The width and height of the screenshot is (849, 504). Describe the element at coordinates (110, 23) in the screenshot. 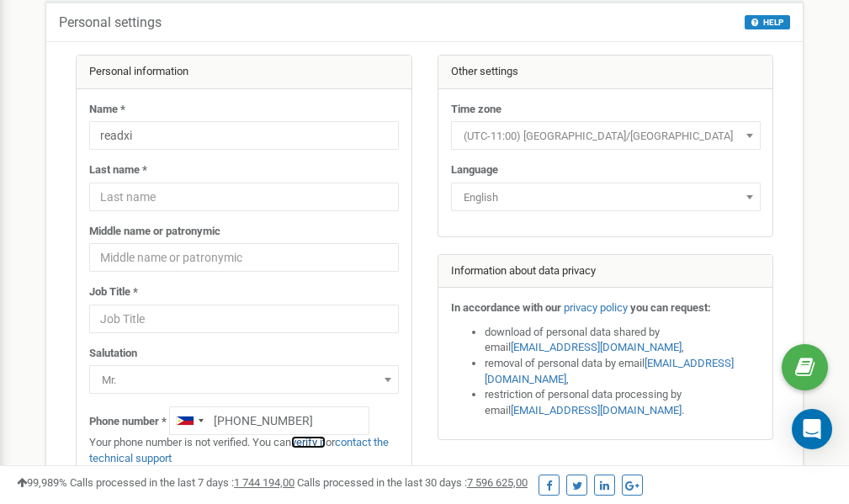

I see `h5: Personal settings` at that location.